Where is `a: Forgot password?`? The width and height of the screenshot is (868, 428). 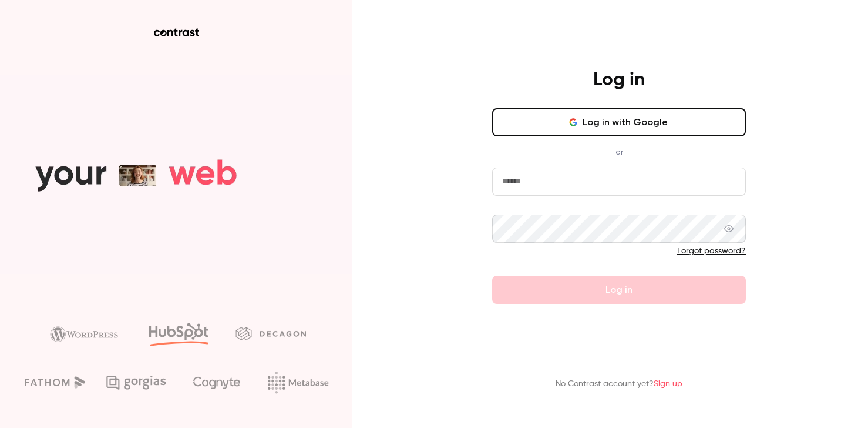 a: Forgot password? is located at coordinates (711, 251).